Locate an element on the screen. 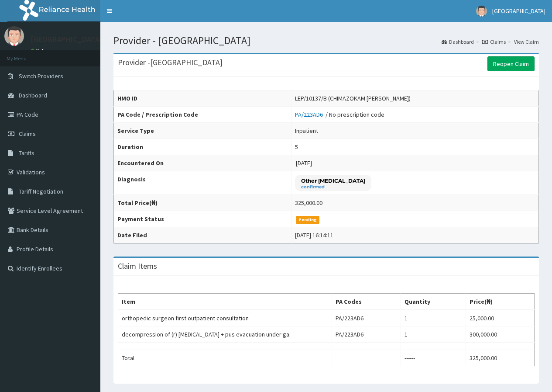 The height and width of the screenshot is (392, 552). a: Claims is located at coordinates (494, 41).